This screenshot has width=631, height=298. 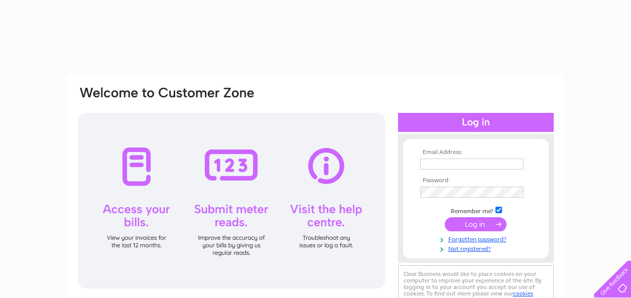 I want to click on a: Forgotten password?, so click(x=477, y=238).